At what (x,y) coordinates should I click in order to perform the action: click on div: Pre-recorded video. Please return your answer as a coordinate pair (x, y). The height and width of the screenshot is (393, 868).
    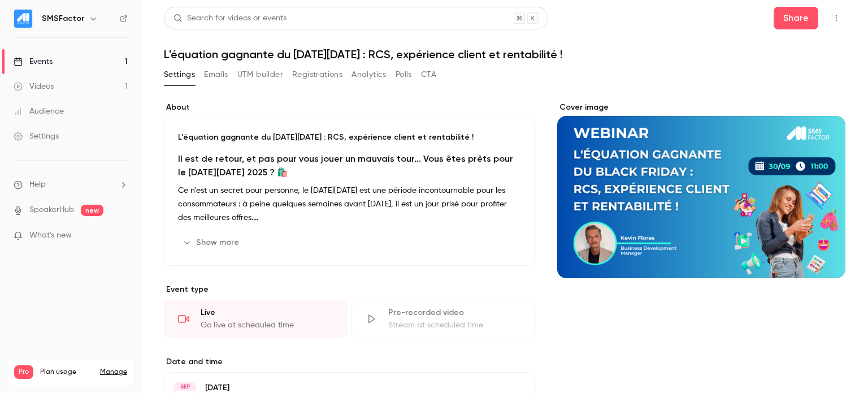
    Looking at the image, I should click on (454, 313).